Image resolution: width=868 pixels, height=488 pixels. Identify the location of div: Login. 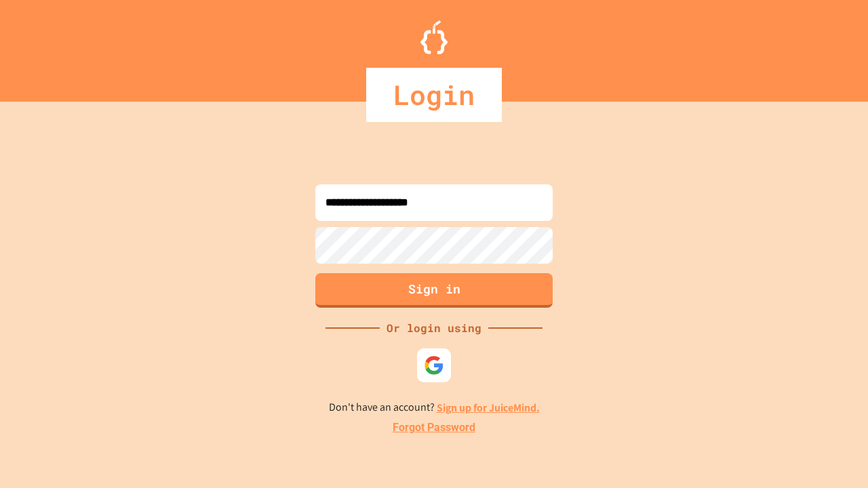
(434, 95).